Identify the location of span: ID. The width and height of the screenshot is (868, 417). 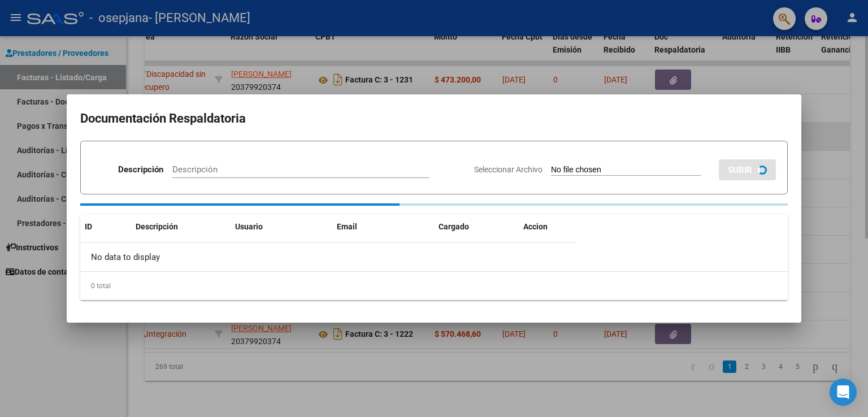
(88, 227).